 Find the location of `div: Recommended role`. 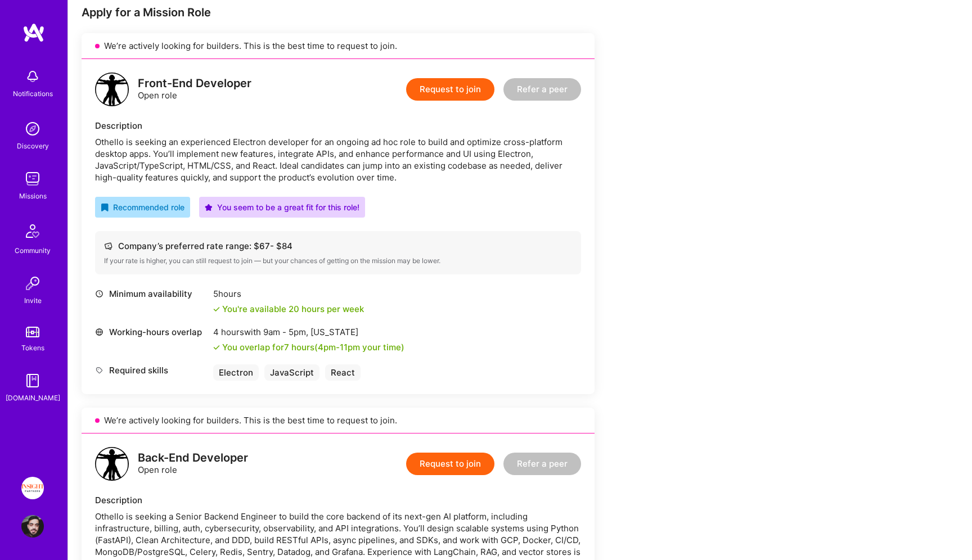

div: Recommended role is located at coordinates (143, 207).